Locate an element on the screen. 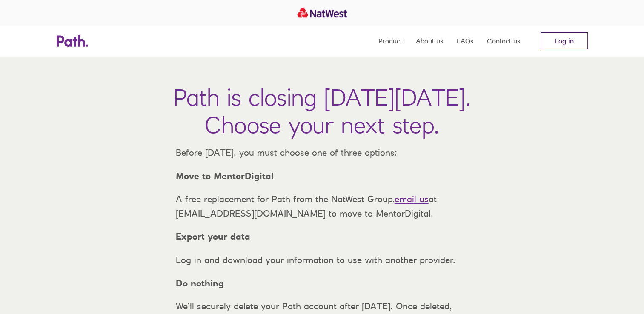  a: Contact us is located at coordinates (504, 41).